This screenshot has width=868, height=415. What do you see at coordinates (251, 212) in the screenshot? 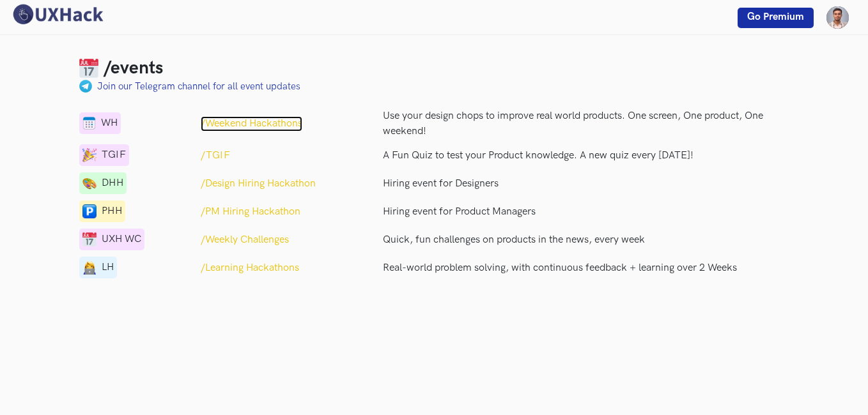
I see `p: /PM Hiring Hackathon` at bounding box center [251, 212].